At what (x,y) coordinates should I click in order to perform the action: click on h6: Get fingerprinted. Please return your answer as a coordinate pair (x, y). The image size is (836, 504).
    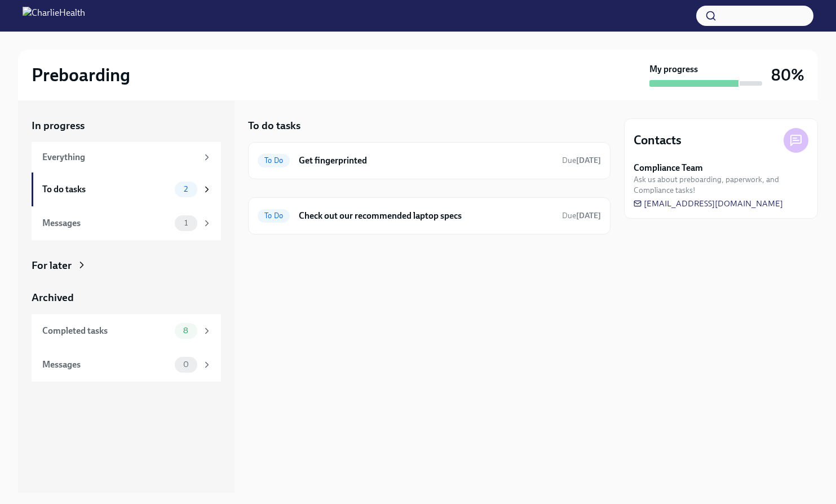
    Looking at the image, I should click on (426, 161).